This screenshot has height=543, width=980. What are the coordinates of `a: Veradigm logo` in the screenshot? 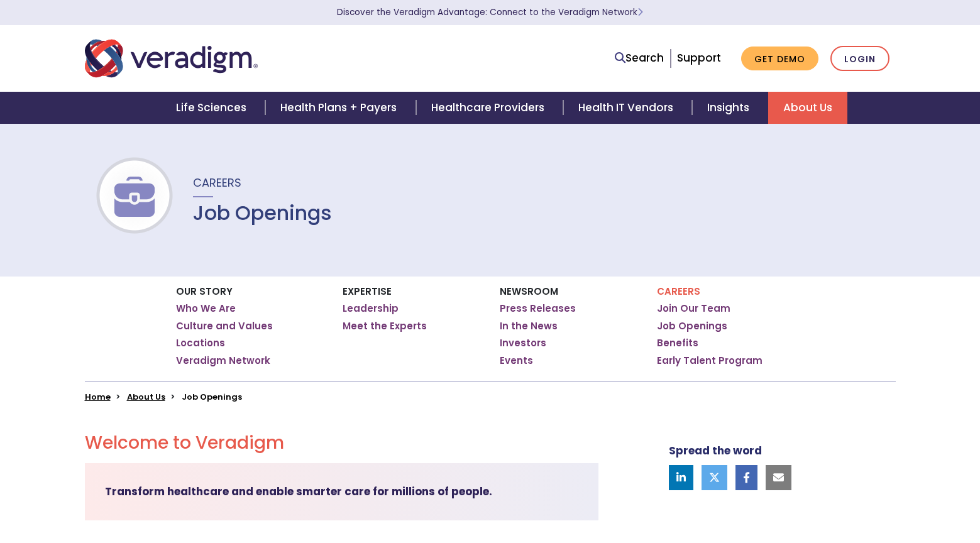 It's located at (171, 58).